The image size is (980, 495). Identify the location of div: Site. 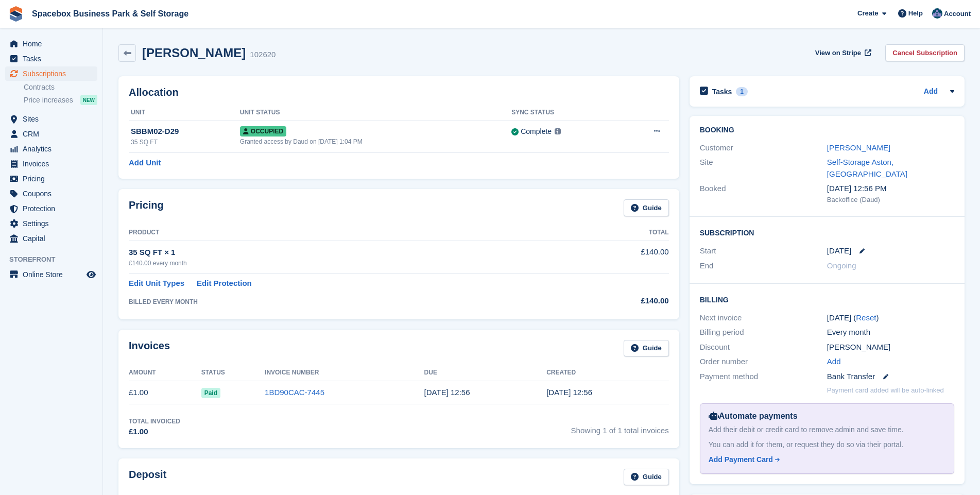
(763, 168).